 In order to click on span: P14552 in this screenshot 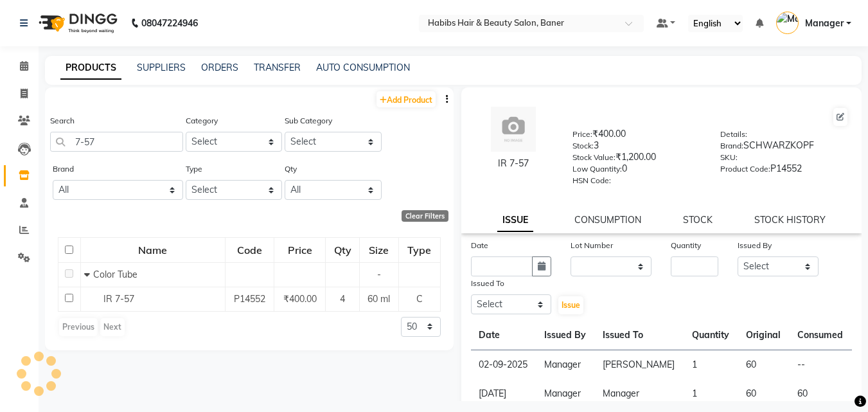, I will do `click(249, 299)`.